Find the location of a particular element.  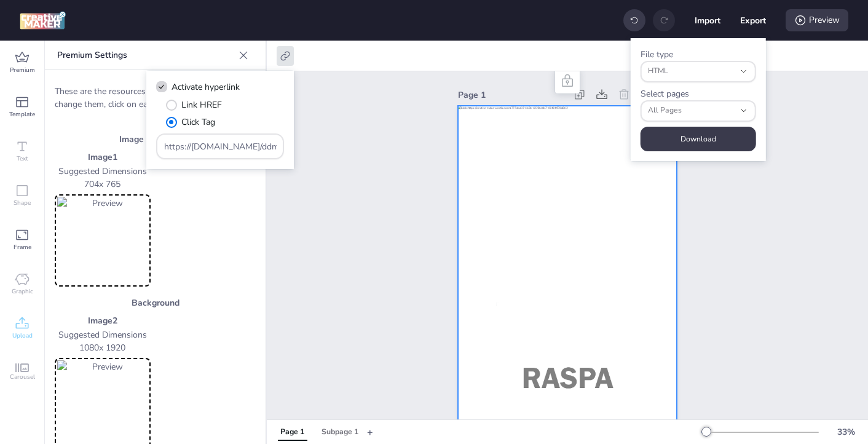

p: Image 1 is located at coordinates (103, 157).